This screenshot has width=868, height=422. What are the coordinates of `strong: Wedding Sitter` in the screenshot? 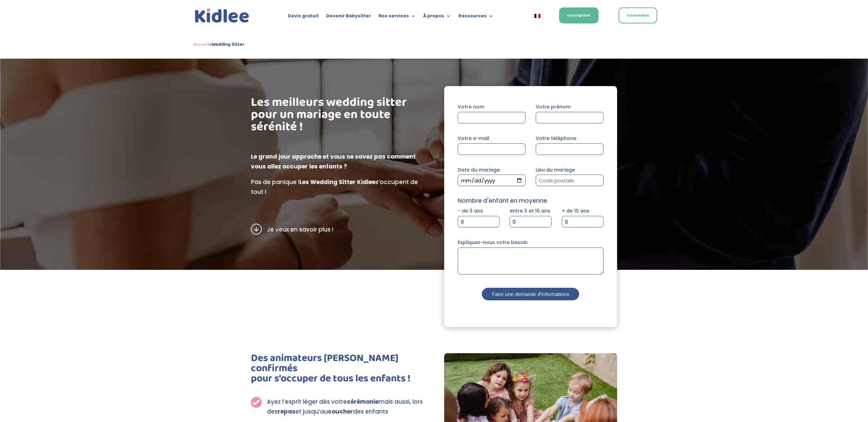 It's located at (228, 44).